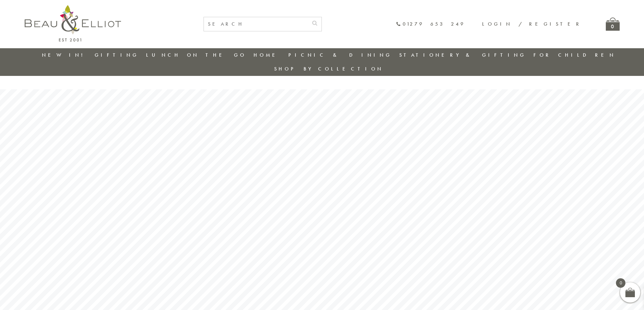 The image size is (644, 310). What do you see at coordinates (621, 283) in the screenshot?
I see `span: 0` at bounding box center [621, 283].